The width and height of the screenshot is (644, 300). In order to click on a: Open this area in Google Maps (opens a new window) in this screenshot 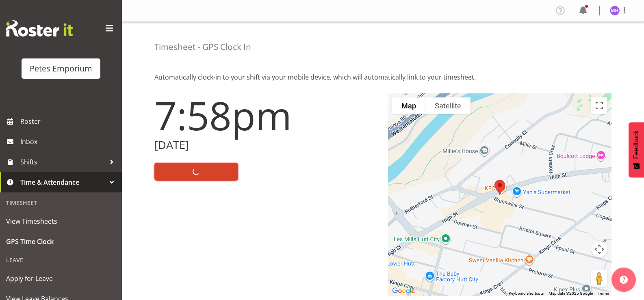, I will do `click(403, 291)`.